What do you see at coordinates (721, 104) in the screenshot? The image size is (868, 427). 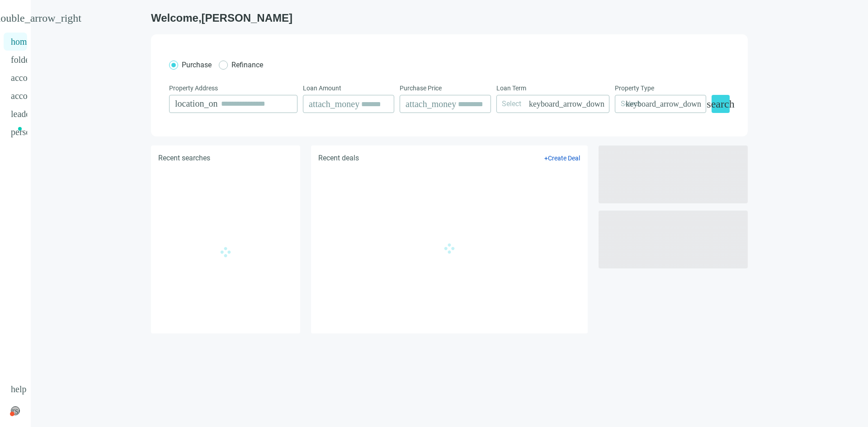 I see `span: search` at bounding box center [721, 104].